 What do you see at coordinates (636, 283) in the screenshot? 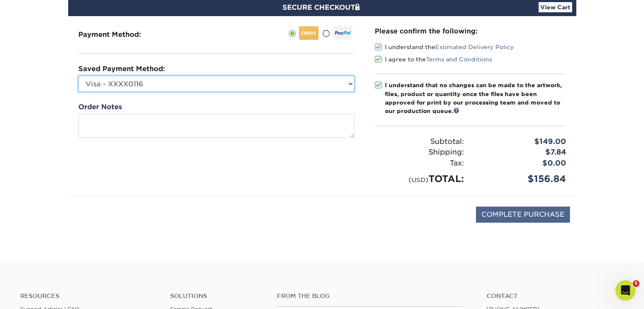
I see `span: 5` at bounding box center [636, 283].